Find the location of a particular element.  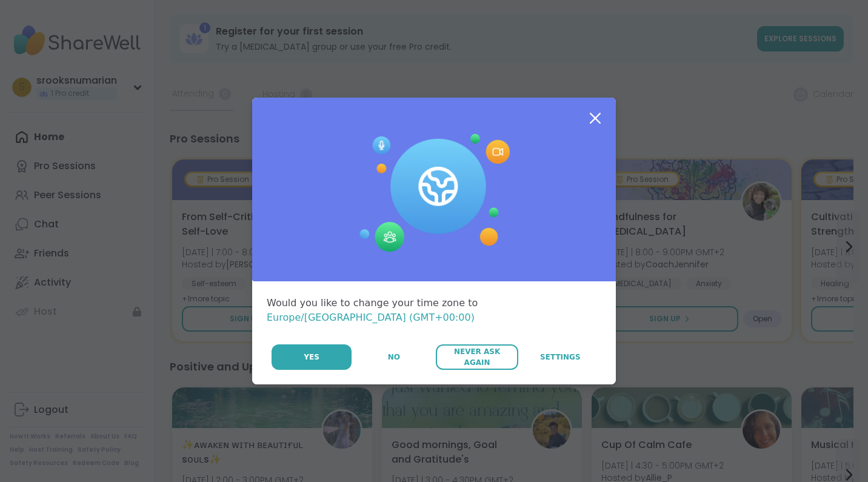

span: Yes is located at coordinates (311, 357).